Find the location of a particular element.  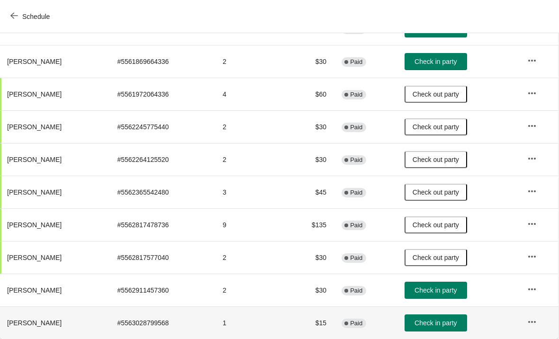

td: # 5562365542480 is located at coordinates (162, 192).